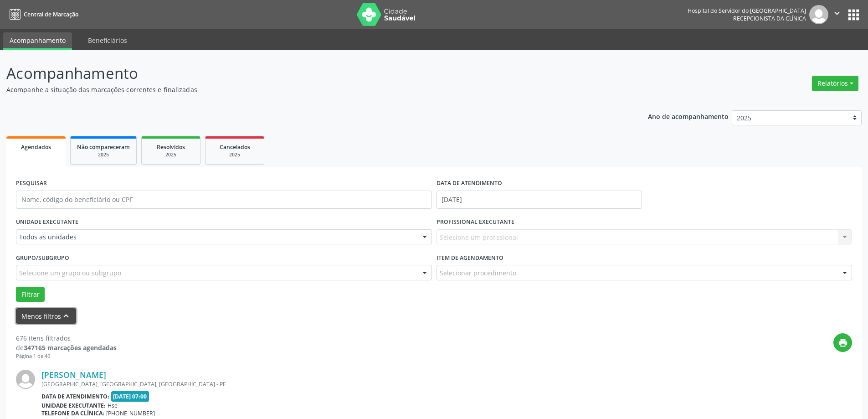  Describe the element at coordinates (171, 147) in the screenshot. I see `span: Resolvidos` at that location.